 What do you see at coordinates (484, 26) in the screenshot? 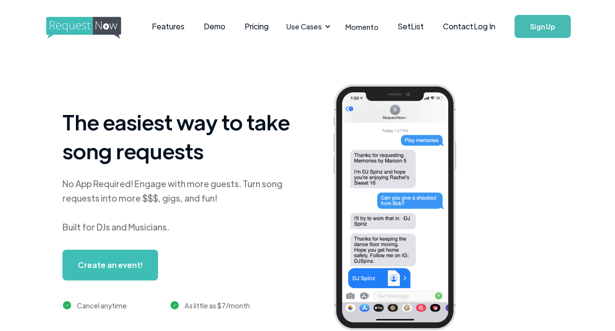
I see `a: Log In` at bounding box center [484, 26].